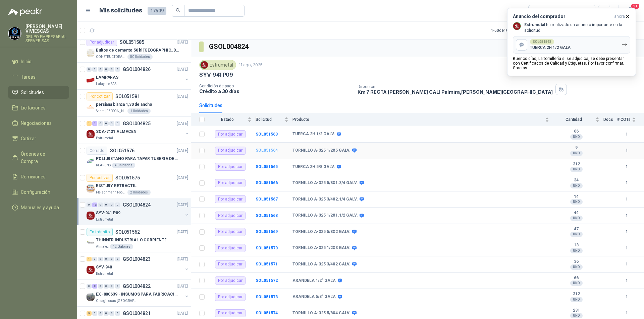 The image size is (644, 319). Describe the element at coordinates (100, 178) in the screenshot. I see `div: Por cotizar` at that location.